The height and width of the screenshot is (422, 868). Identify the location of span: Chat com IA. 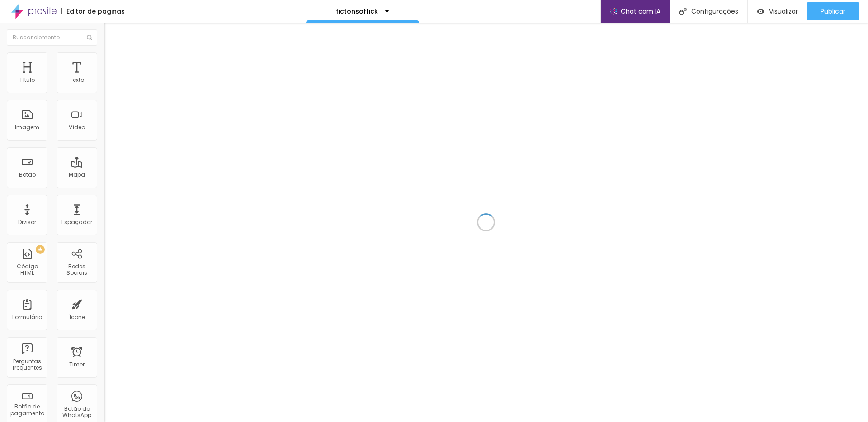
(641, 11).